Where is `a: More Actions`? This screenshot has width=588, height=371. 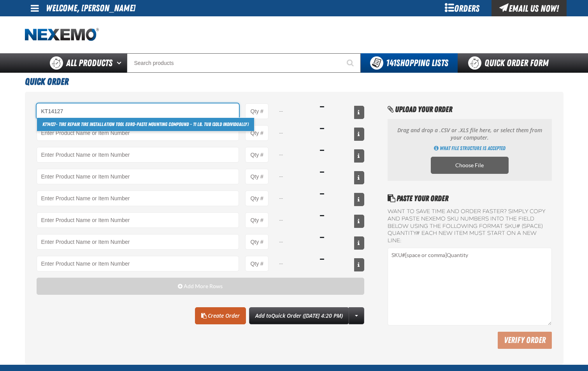 a: More Actions is located at coordinates (356, 316).